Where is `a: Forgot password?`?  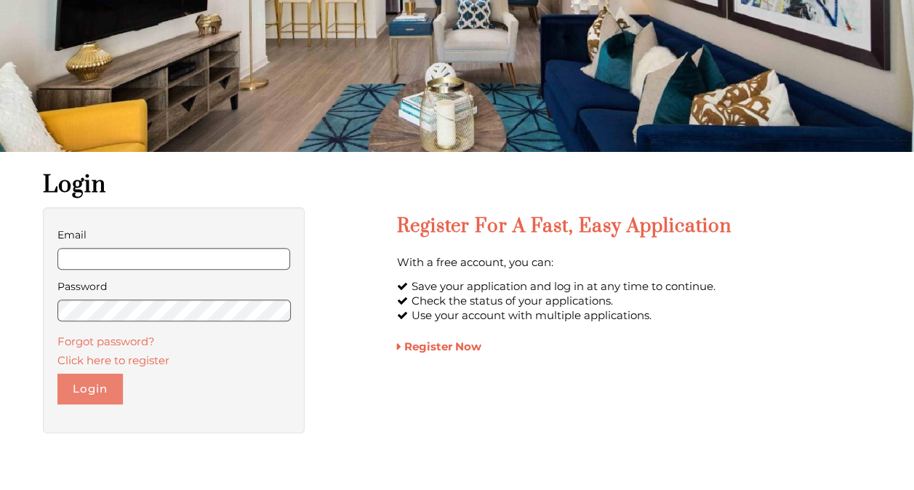
a: Forgot password? is located at coordinates (106, 341).